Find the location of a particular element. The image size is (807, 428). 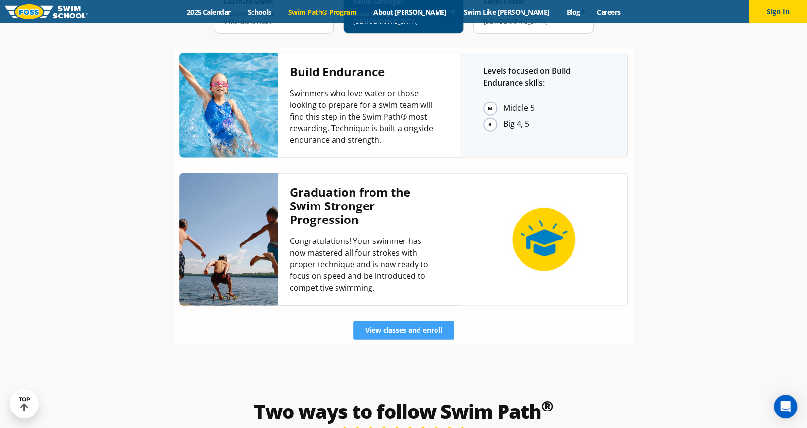

p: Levels focused on Build Endurance skills: is located at coordinates (543, 77).